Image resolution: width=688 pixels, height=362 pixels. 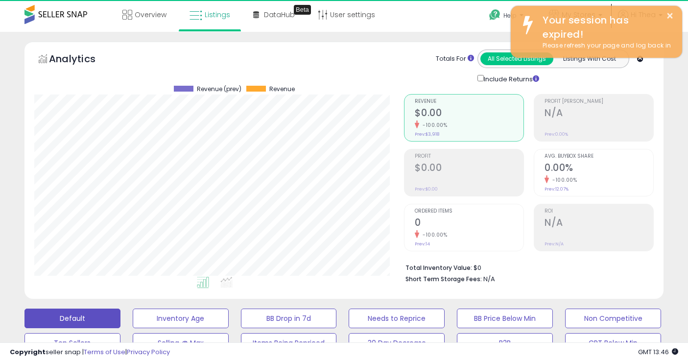 What do you see at coordinates (599, 156) in the screenshot?
I see `span: Avg. Buybox Share` at bounding box center [599, 156].